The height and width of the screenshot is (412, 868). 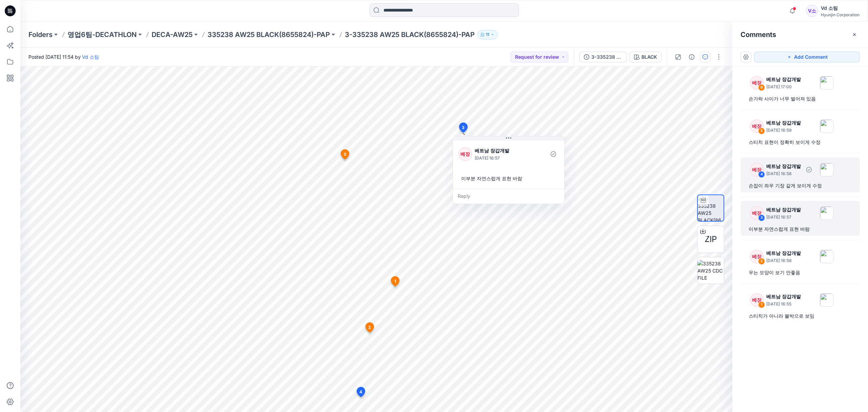 What do you see at coordinates (603, 57) in the screenshot?
I see `button: 3-335238 AW25 BLACK(8655824)-PAP` at bounding box center [603, 57].